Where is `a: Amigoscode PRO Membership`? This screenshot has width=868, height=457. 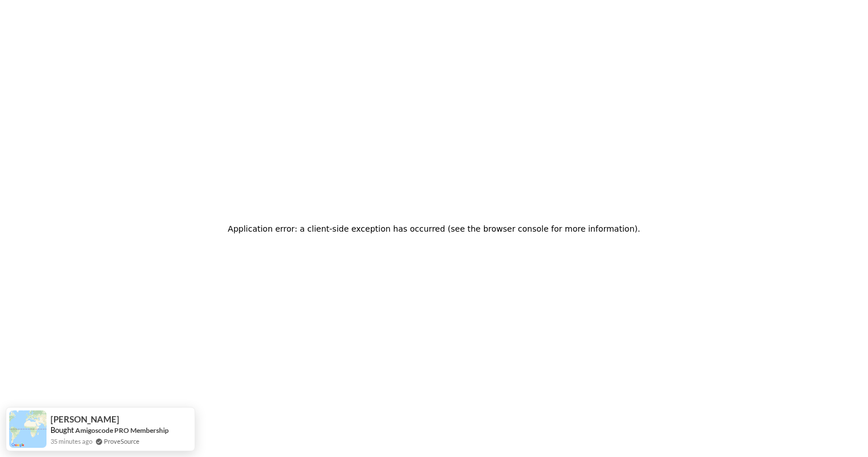
a: Amigoscode PRO Membership is located at coordinates (122, 430).